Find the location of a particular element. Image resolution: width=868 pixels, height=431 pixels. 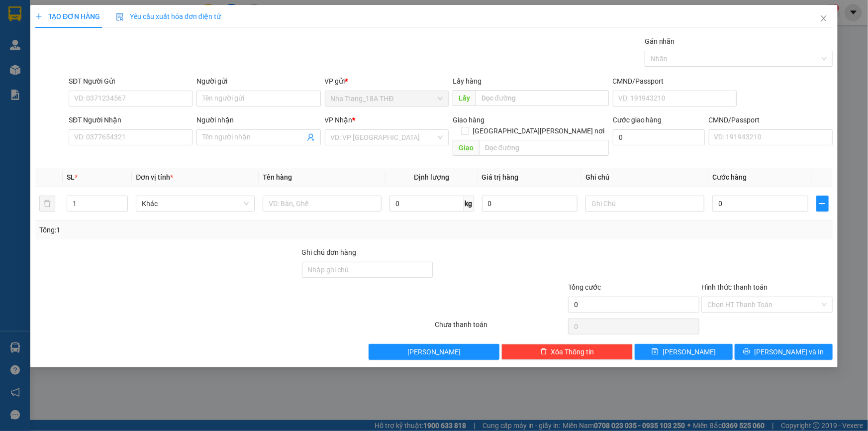

button: deleteXóa Thông tin is located at coordinates (567, 352).